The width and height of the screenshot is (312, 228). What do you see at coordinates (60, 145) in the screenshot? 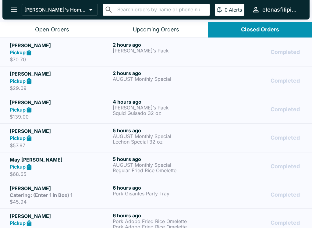
I see `p: $57.97` at bounding box center [60, 145].